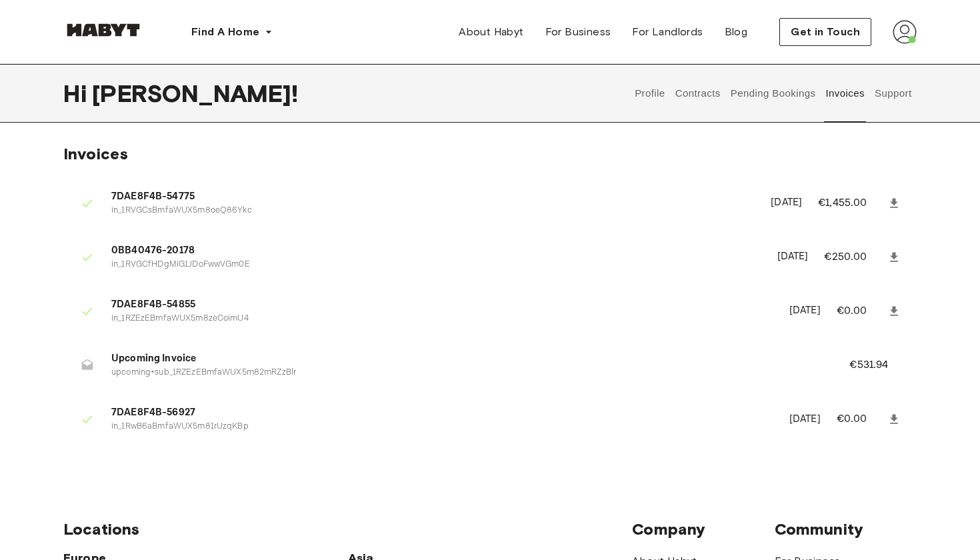  I want to click on p: in_1RVGCfHDgMiG1JDoFwwVGm0E, so click(436, 265).